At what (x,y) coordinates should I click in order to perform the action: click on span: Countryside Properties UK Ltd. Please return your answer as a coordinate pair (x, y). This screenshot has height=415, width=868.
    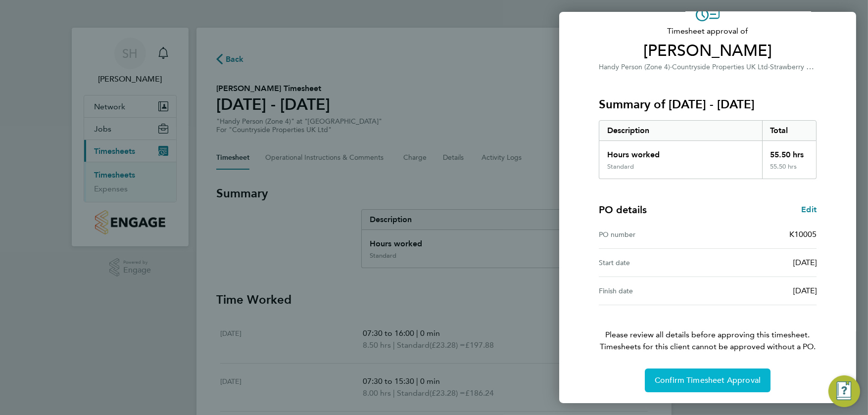
    Looking at the image, I should click on (721, 67).